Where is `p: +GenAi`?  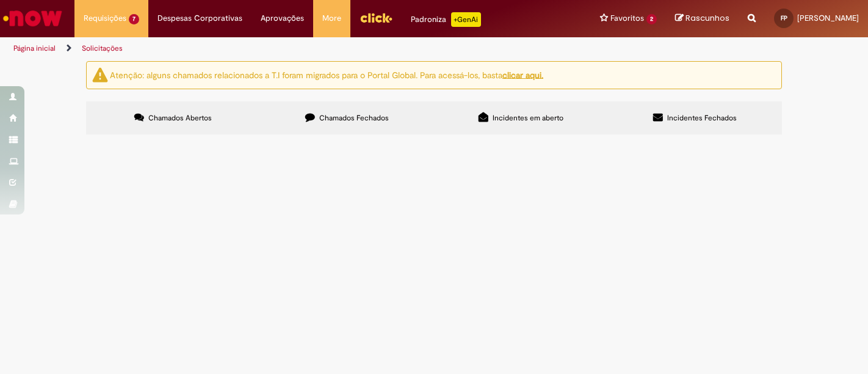
p: +GenAi is located at coordinates (465, 20).